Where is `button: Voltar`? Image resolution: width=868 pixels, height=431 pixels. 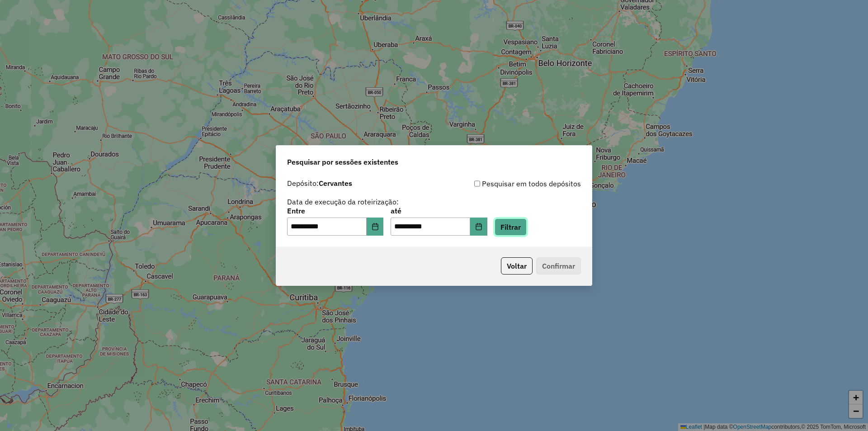
button: Voltar is located at coordinates (516, 266).